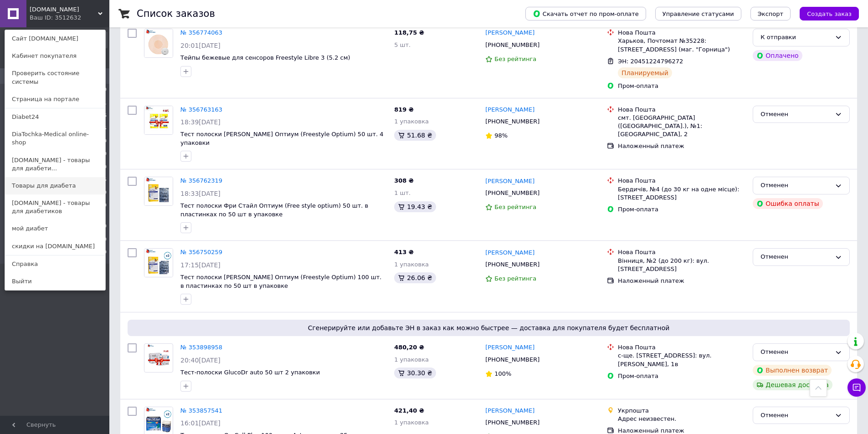 The image size is (868, 434). Describe the element at coordinates (55, 56) in the screenshot. I see `a: Кабинет покупателя` at that location.